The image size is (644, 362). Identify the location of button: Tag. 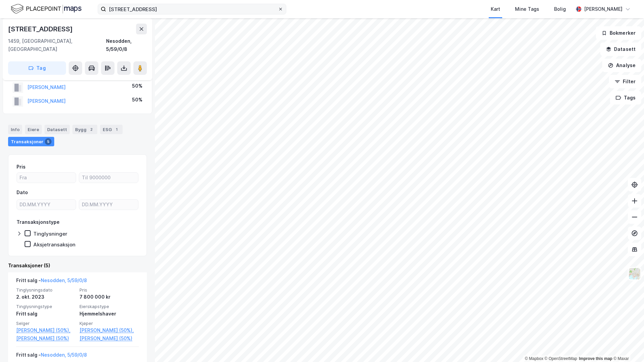
(37, 68).